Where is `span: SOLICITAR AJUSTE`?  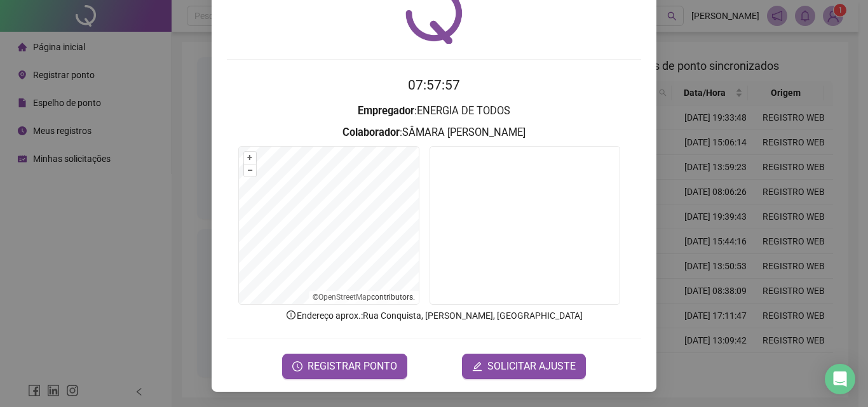 span: SOLICITAR AJUSTE is located at coordinates (532, 367).